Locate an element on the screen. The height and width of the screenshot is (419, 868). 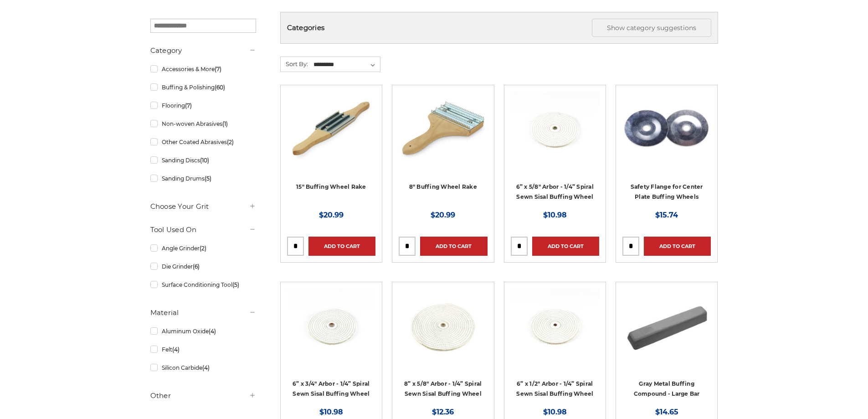
a: Accessories & More(7) is located at coordinates (203, 69).